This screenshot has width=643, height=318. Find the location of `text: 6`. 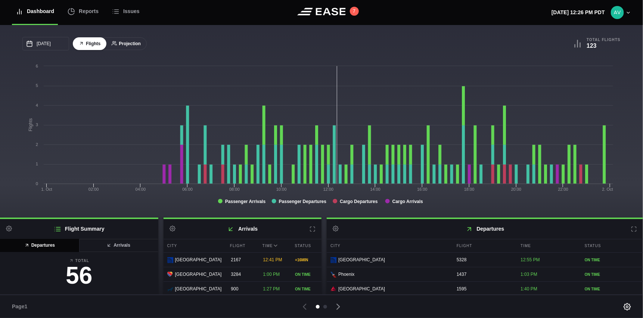

text: 6 is located at coordinates (37, 66).